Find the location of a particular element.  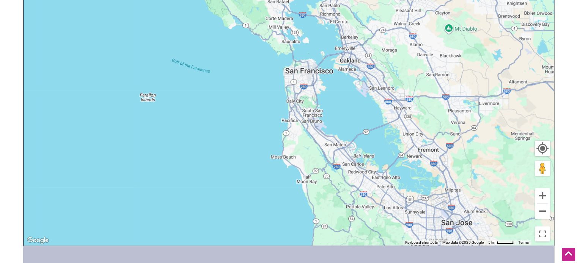

span: 5 km is located at coordinates (492, 243).